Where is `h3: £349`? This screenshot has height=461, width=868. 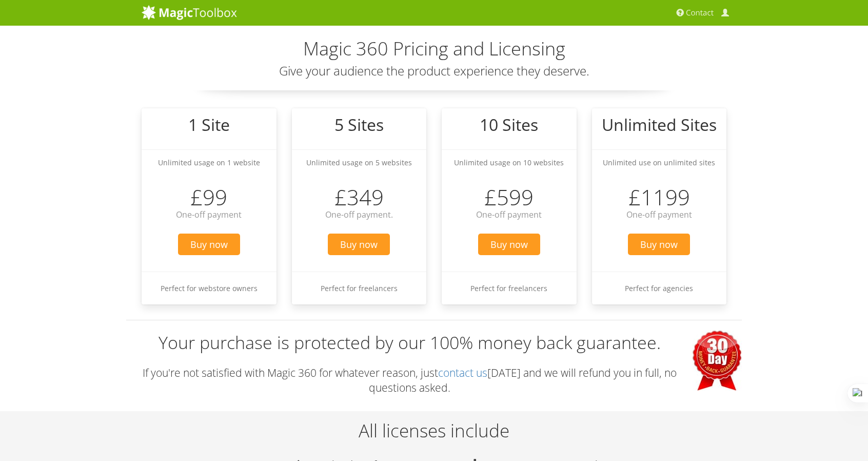 h3: £349 is located at coordinates (359, 197).